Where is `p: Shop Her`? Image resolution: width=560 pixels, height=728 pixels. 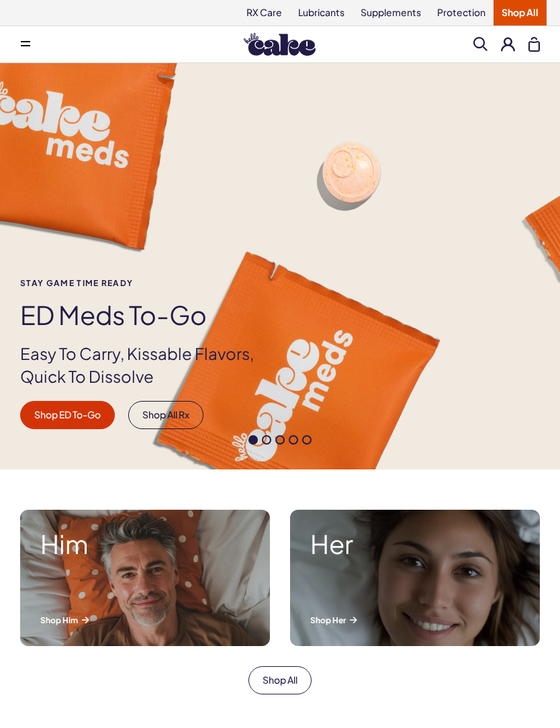 p: Shop Her is located at coordinates (415, 620).